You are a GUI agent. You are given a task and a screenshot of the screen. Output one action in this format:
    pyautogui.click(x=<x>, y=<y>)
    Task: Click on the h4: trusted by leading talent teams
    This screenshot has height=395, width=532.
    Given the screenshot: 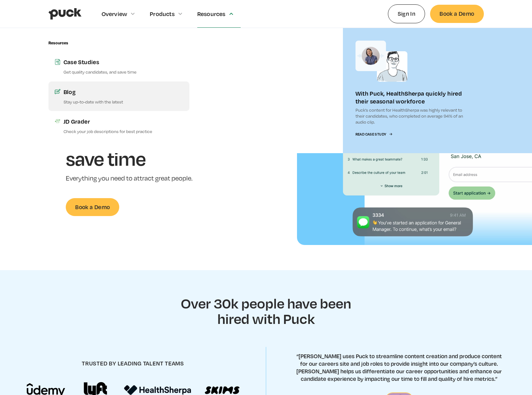 What is the action you would take?
    pyautogui.click(x=132, y=364)
    